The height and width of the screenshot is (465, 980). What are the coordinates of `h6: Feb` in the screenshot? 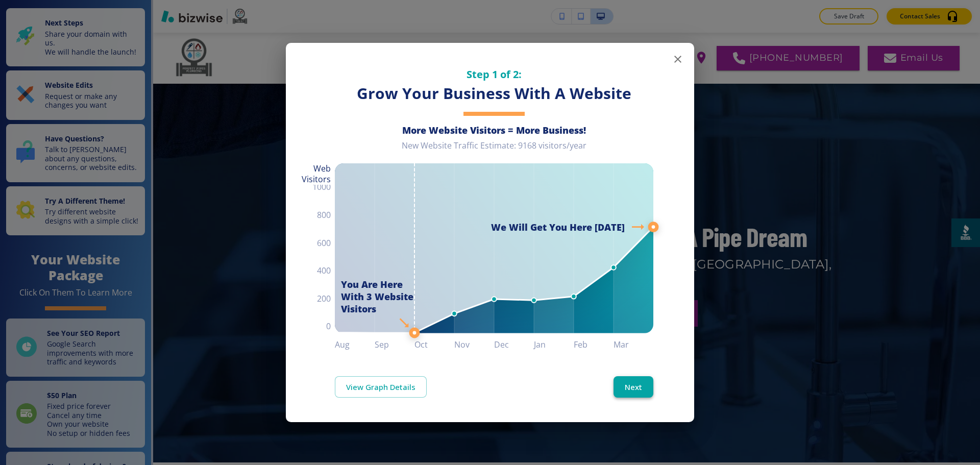 It's located at (594, 345).